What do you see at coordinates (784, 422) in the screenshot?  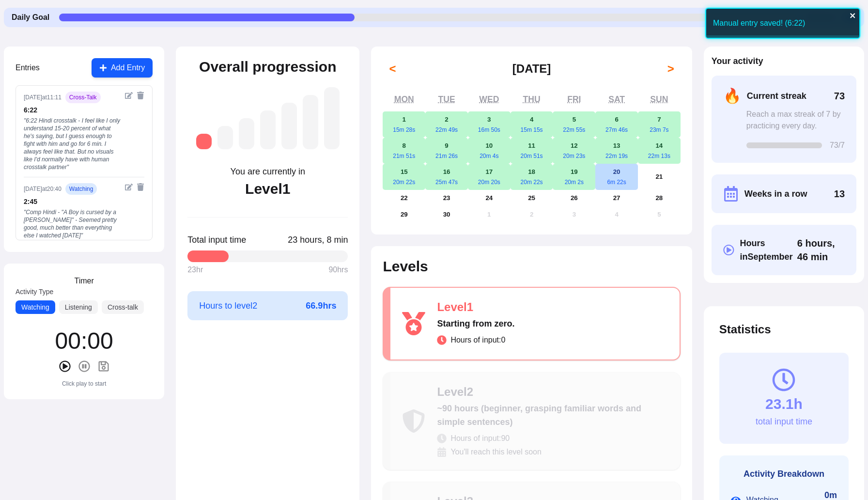 I see `div: total input time` at bounding box center [784, 422].